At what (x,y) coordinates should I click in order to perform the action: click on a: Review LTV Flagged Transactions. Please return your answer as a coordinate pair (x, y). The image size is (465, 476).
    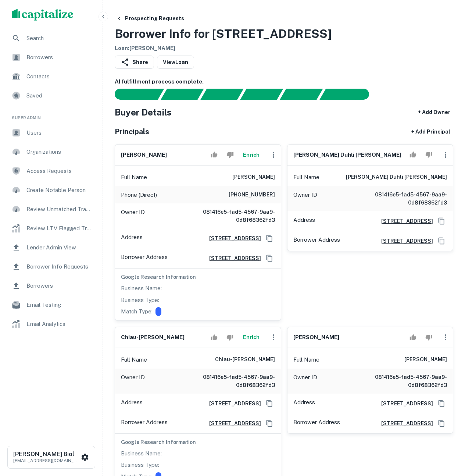
    Looking at the image, I should click on (51, 229).